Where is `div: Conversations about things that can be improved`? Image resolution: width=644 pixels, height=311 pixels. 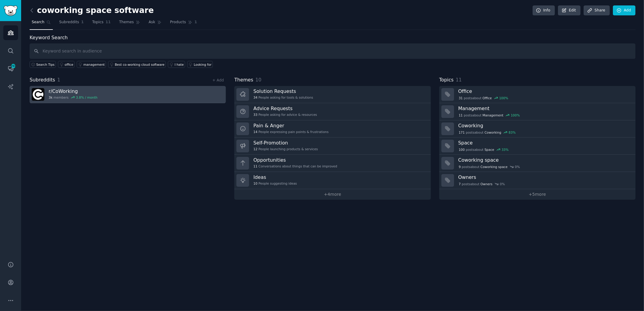
div: Conversations about things that can be improved is located at coordinates (295, 166).